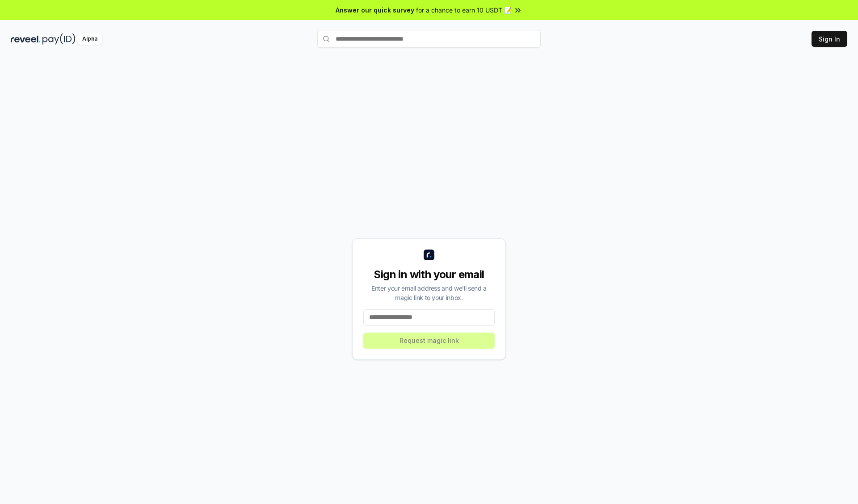 The height and width of the screenshot is (504, 858). Describe the element at coordinates (429, 293) in the screenshot. I see `div: Enter your email address and we’ll send a magic link to your inbox.` at that location.